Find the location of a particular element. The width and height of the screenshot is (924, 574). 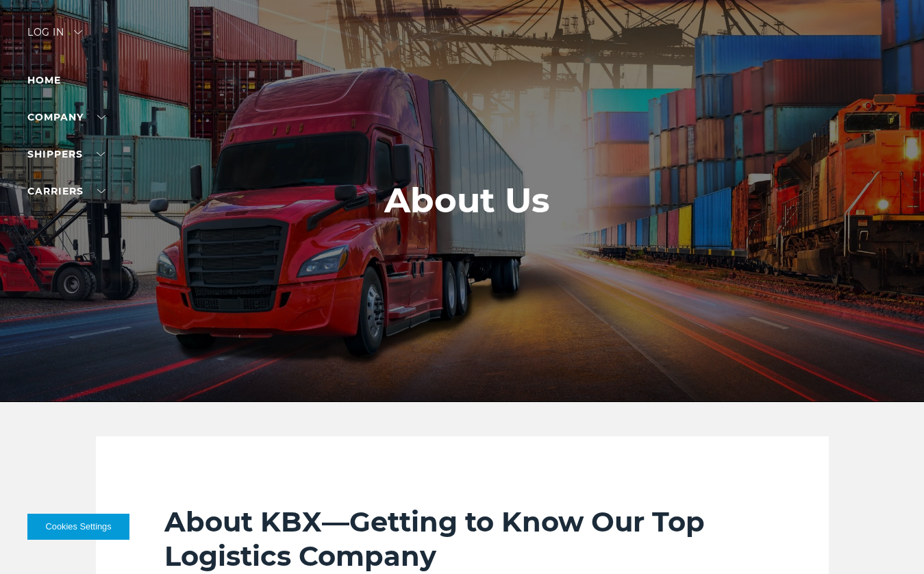

img: kbx logo is located at coordinates (462, 58).